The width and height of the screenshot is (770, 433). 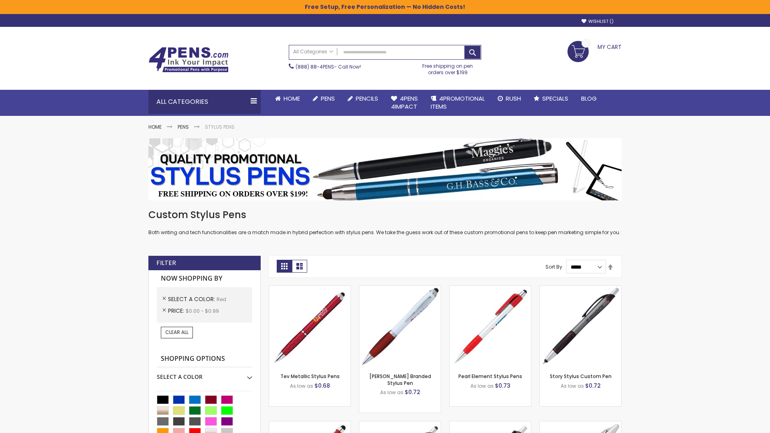 What do you see at coordinates (328, 98) in the screenshot?
I see `span: Pens` at bounding box center [328, 98].